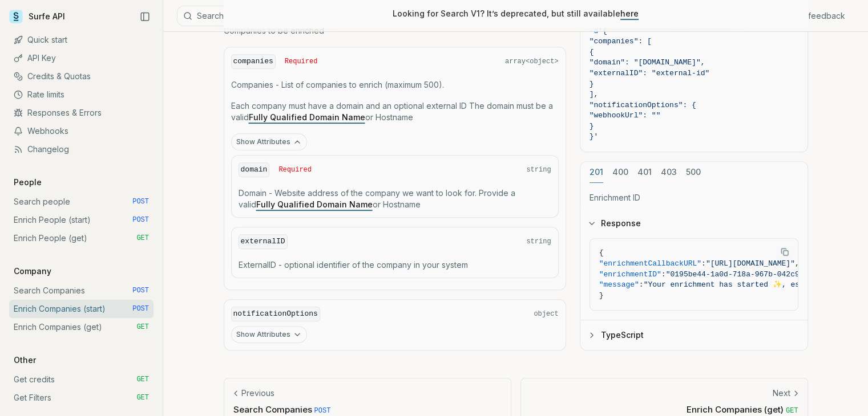 This screenshot has width=868, height=416. Describe the element at coordinates (625, 115) in the screenshot. I see `span: "webhookUrl": ""` at that location.